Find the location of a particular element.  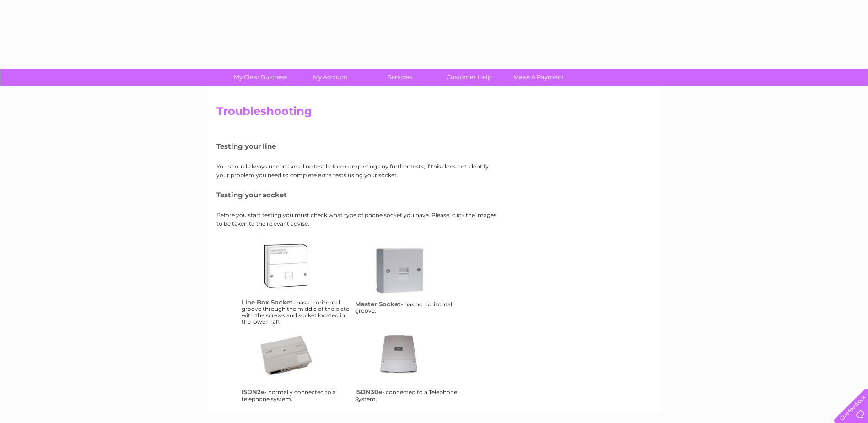

a: lbs is located at coordinates (296, 276).